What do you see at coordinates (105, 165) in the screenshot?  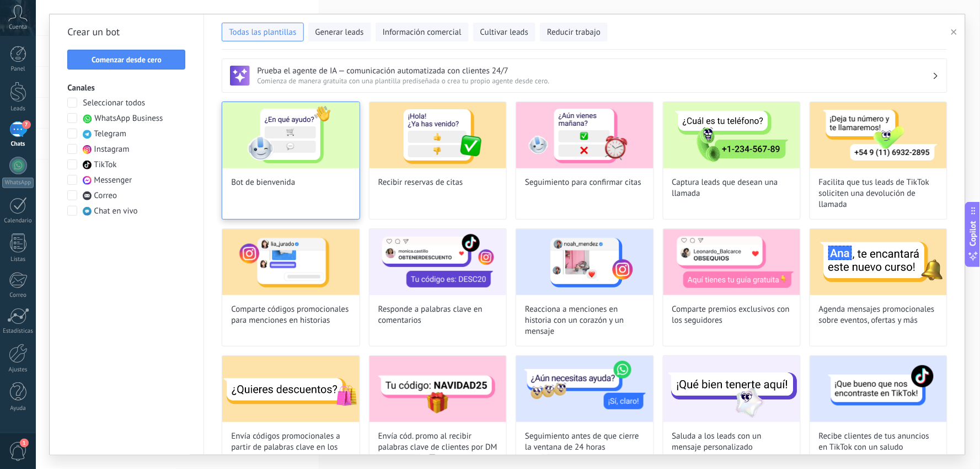 I see `span: TikTok` at bounding box center [105, 165].